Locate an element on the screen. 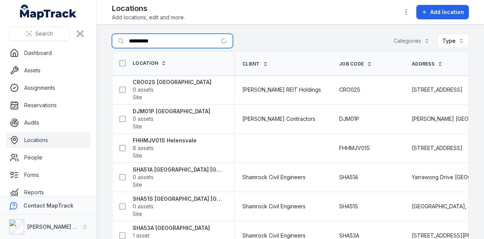 The height and width of the screenshot is (239, 484). a: People is located at coordinates (48, 157).